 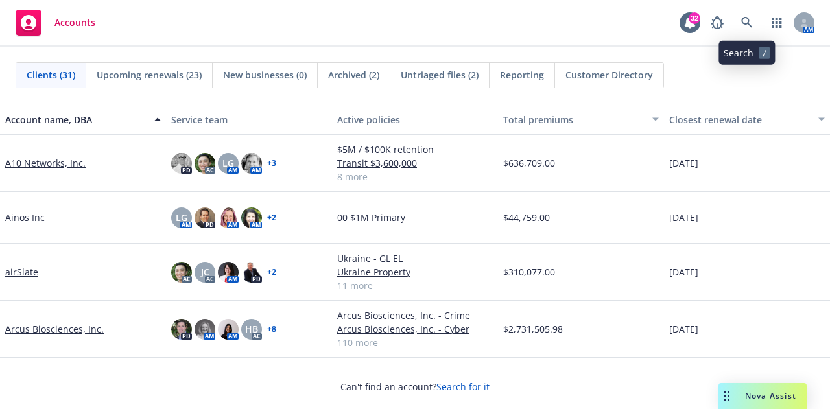 What do you see at coordinates (415, 176) in the screenshot?
I see `a: 8 more` at bounding box center [415, 176].